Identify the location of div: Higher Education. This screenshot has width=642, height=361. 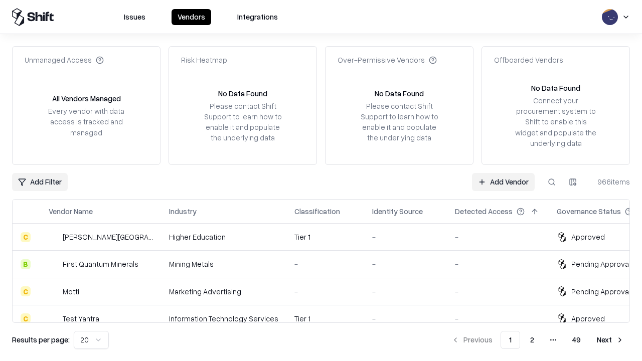
(224, 237).